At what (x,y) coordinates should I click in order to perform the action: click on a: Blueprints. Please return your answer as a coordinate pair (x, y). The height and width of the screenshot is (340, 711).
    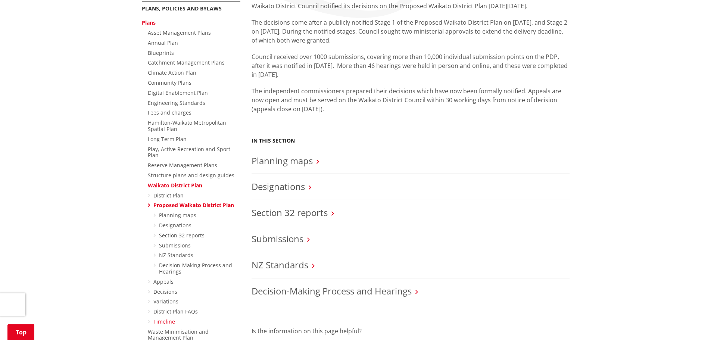
    Looking at the image, I should click on (161, 53).